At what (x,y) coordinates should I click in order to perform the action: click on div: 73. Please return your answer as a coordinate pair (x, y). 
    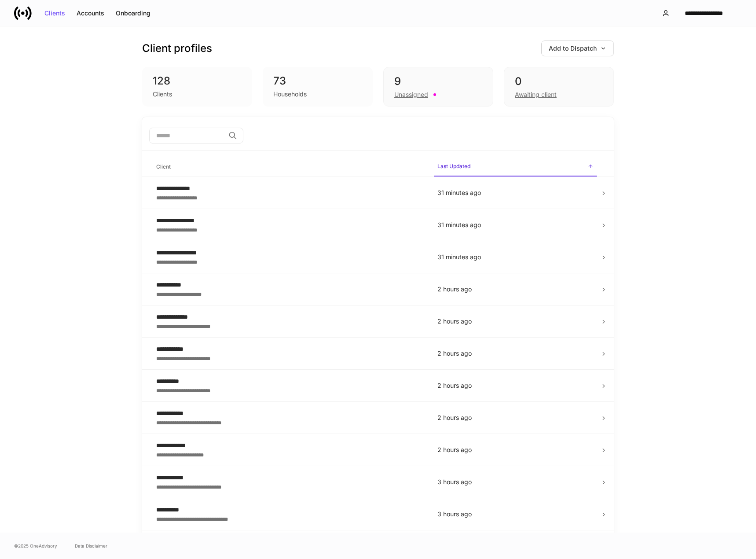
    Looking at the image, I should click on (318, 81).